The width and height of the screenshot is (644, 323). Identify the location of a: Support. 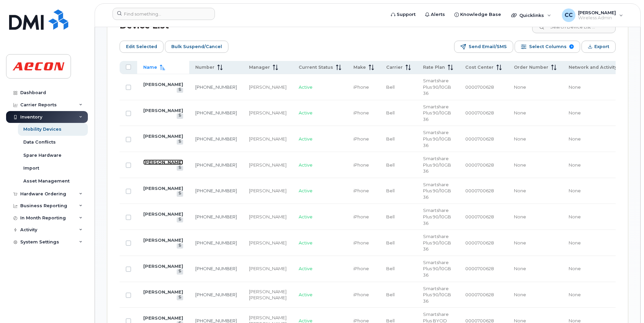
(403, 15).